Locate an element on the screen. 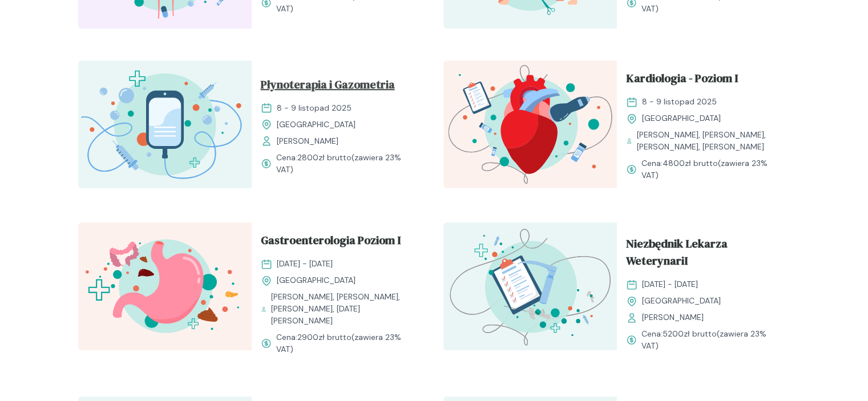 Image resolution: width=868 pixels, height=401 pixels. span: Kardiologia - Poziom I is located at coordinates (682, 80).